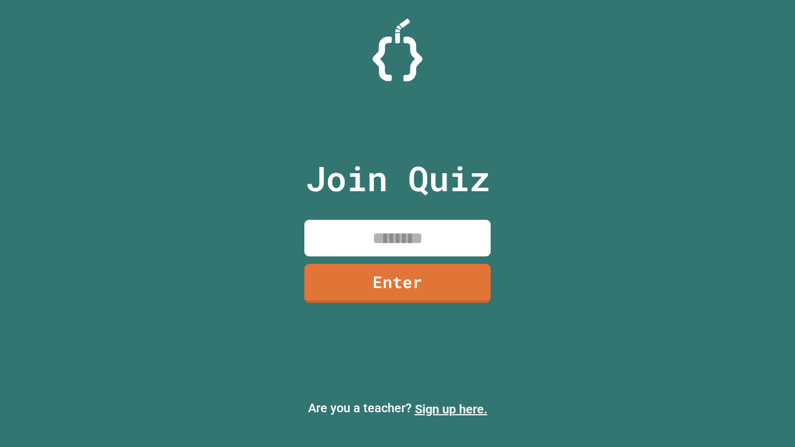 This screenshot has width=795, height=447. I want to click on a: Sign up here., so click(451, 409).